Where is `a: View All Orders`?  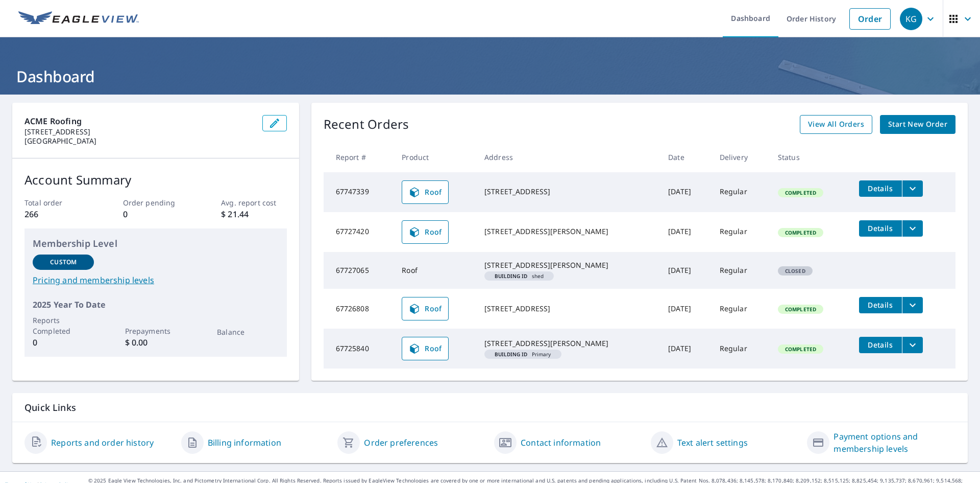 a: View All Orders is located at coordinates (836, 124).